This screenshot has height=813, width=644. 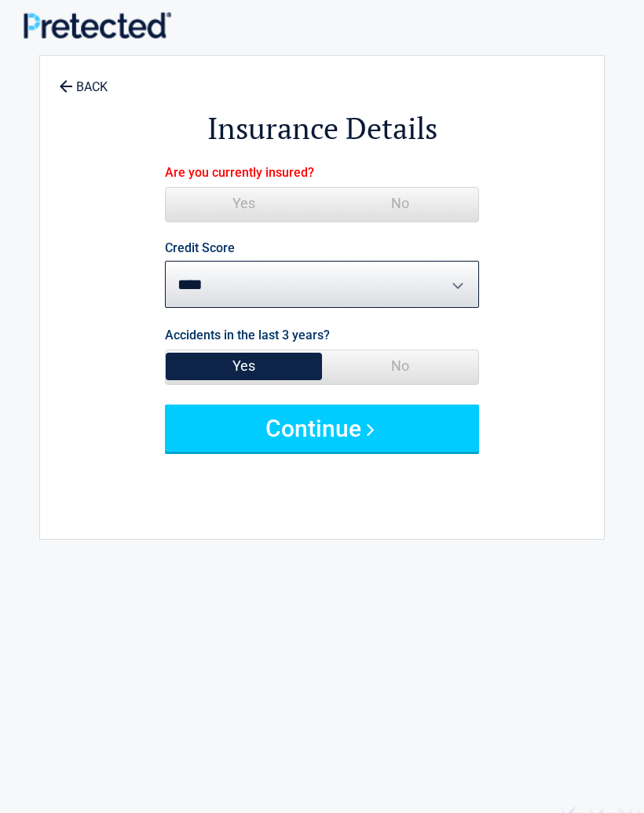 I want to click on label: Are you currently insured?, so click(x=240, y=172).